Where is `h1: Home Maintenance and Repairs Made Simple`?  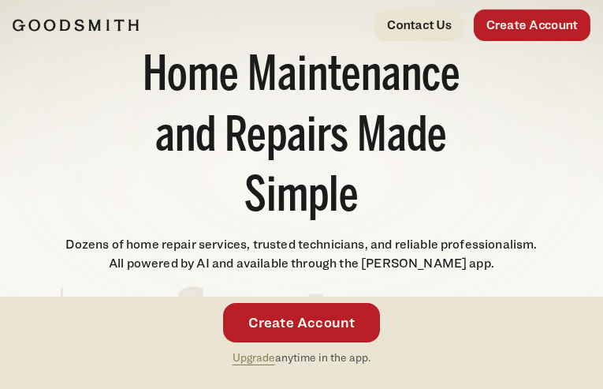 h1: Home Maintenance and Repairs Made Simple is located at coordinates (301, 138).